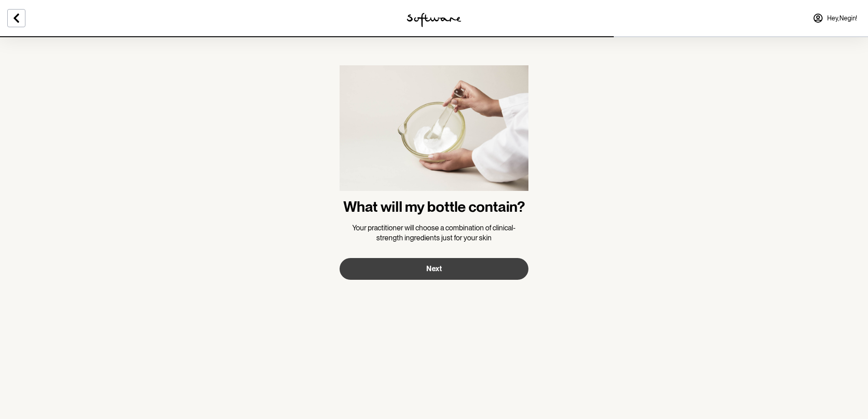 This screenshot has height=419, width=868. What do you see at coordinates (434, 20) in the screenshot?
I see `img: software logo` at bounding box center [434, 20].